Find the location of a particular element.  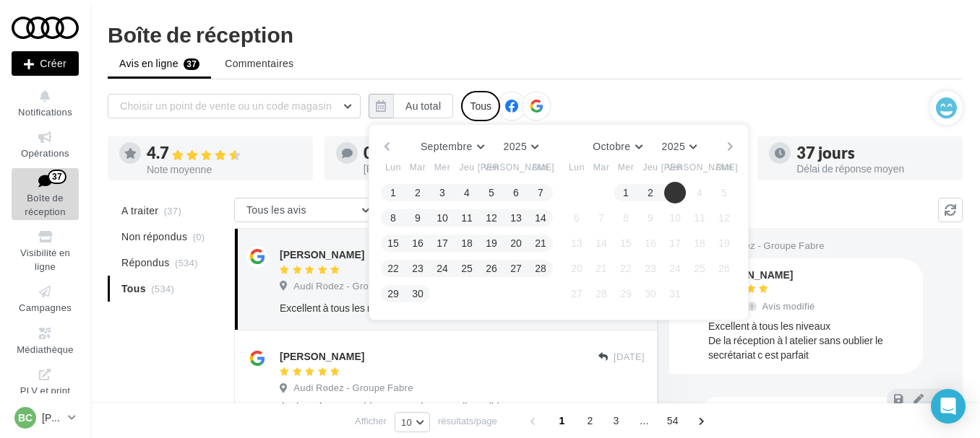

button: 31 is located at coordinates (674, 294).